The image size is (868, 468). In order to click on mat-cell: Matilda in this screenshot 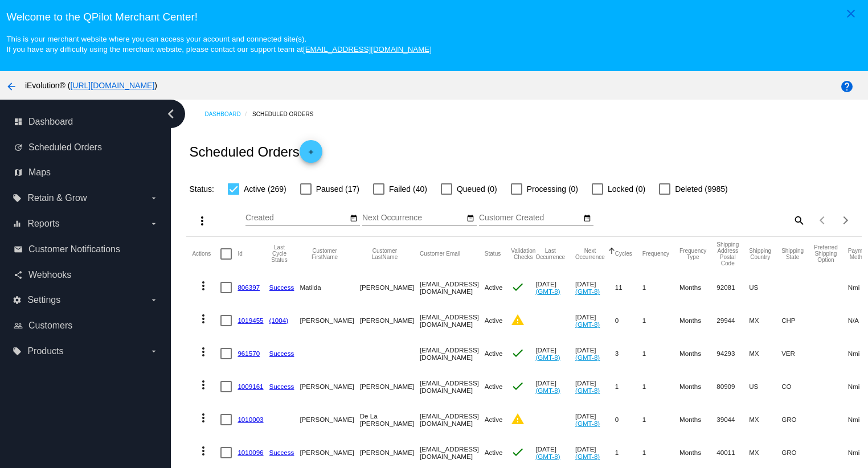, I will do `click(329, 287)`.